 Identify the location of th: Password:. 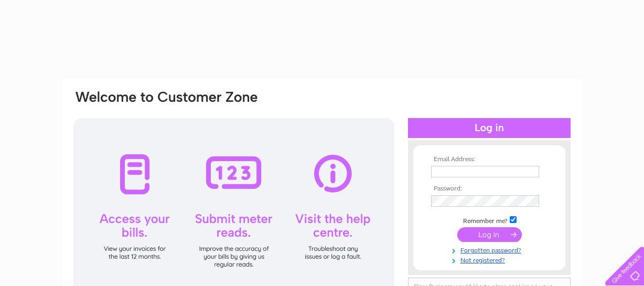
(489, 188).